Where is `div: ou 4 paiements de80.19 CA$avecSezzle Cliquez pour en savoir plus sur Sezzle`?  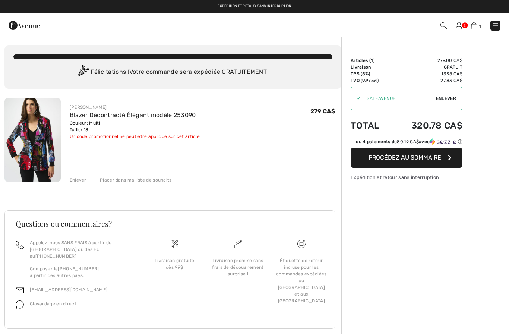
div: ou 4 paiements de80.19 CA$avecSezzle Cliquez pour en savoir plus sur Sezzle is located at coordinates (406, 143).